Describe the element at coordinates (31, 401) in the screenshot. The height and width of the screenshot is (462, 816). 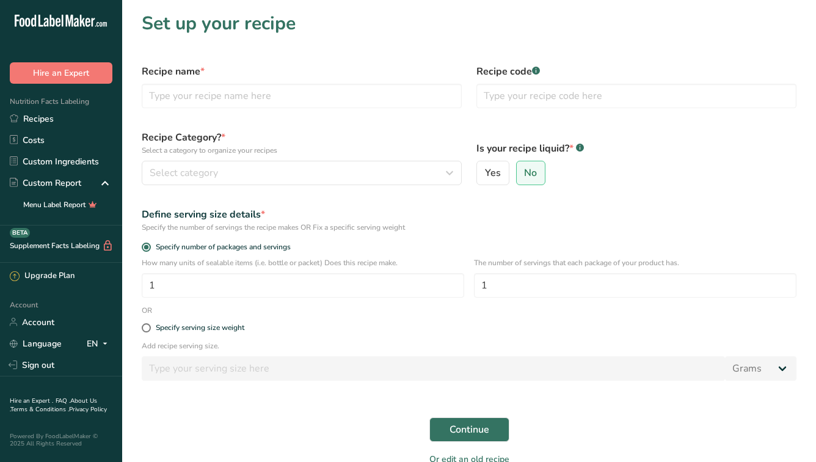
I see `a: Hire an Expert .` at that location.